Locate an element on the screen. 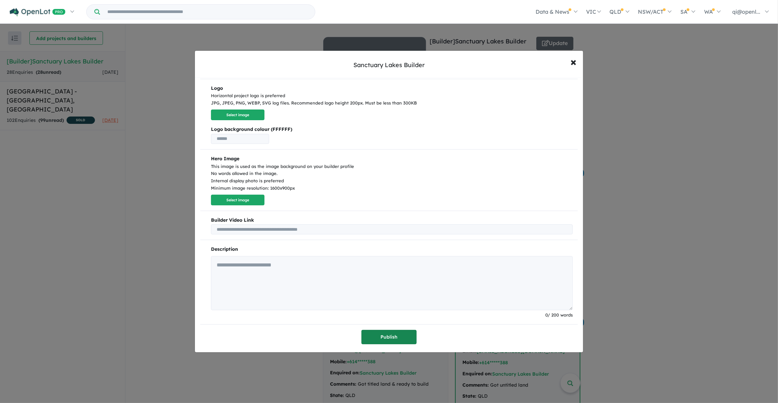 The height and width of the screenshot is (403, 778). input: Try estate name, suburb, builder or developer is located at coordinates (207, 12).